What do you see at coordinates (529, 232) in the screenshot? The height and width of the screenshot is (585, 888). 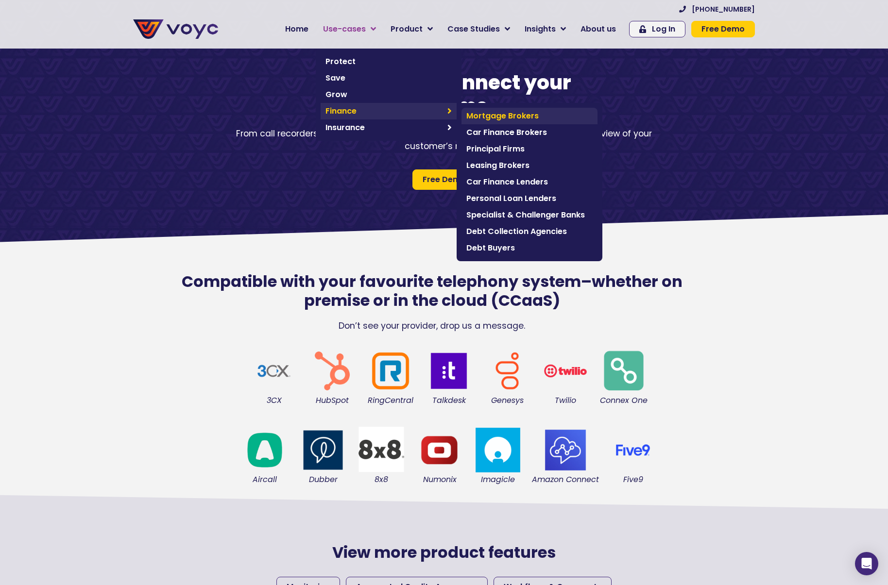 I see `a: Debt Collection Agencies` at bounding box center [529, 232].